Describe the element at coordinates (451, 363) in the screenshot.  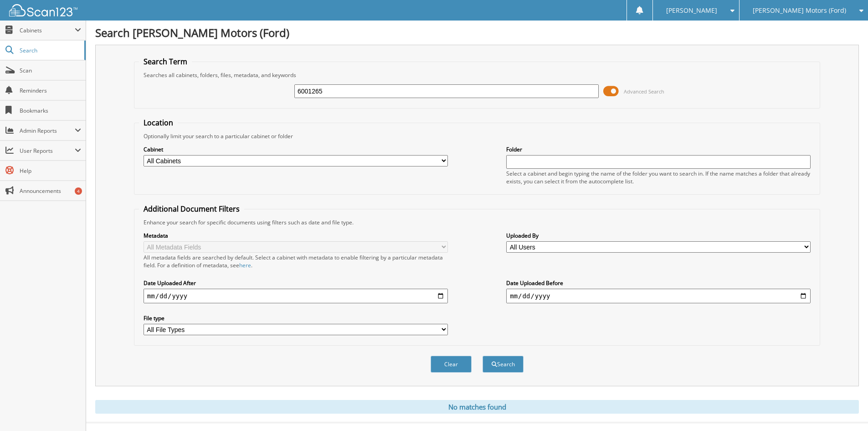
I see `button: Clear` at that location.